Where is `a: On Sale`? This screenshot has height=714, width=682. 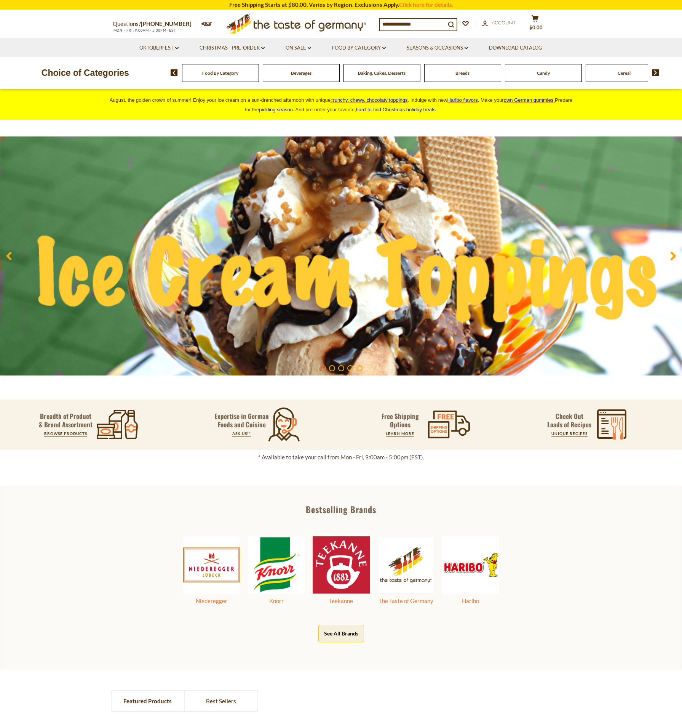
a: On Sale is located at coordinates (298, 48).